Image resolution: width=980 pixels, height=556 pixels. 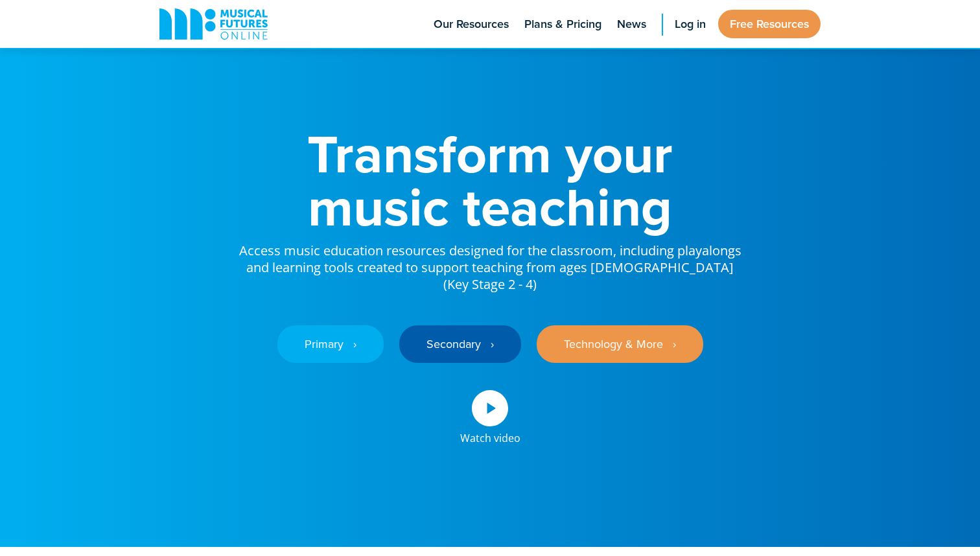 What do you see at coordinates (490, 180) in the screenshot?
I see `h1: Transform your music teaching` at bounding box center [490, 180].